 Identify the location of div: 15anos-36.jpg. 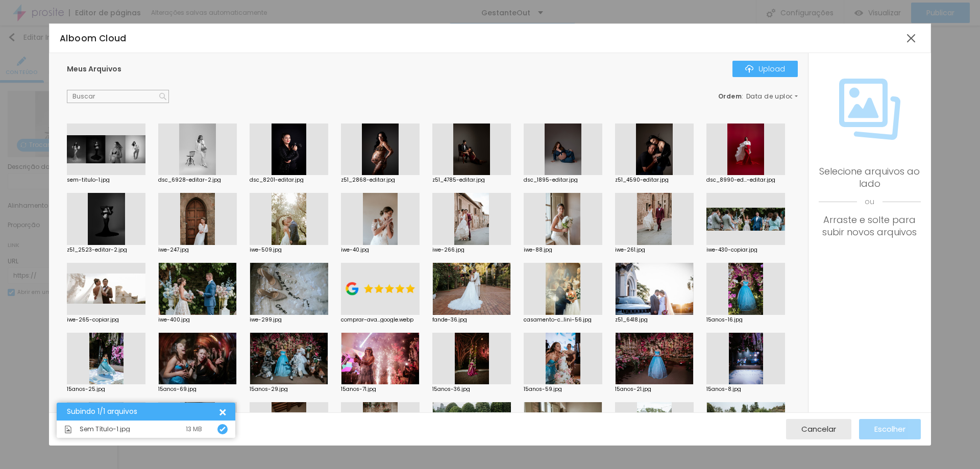
(471, 389).